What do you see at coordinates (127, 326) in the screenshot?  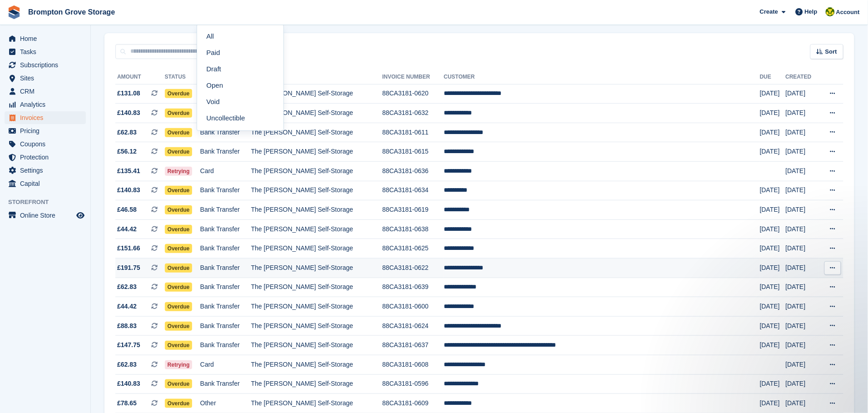 I see `span: £88.83` at bounding box center [127, 326].